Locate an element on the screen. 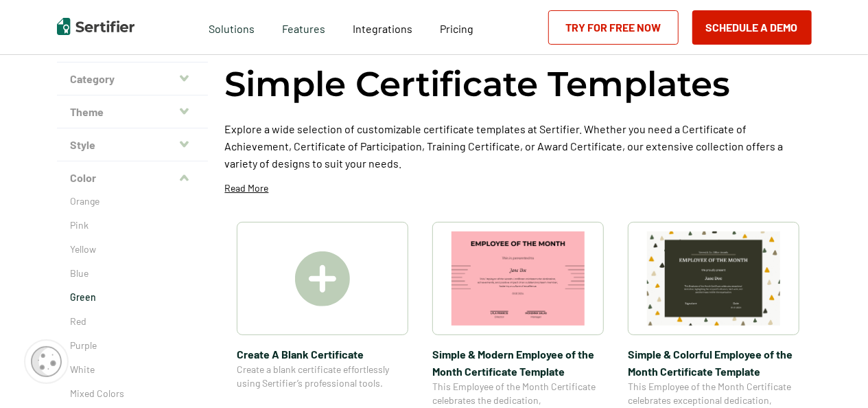  button: Schedule a Demo is located at coordinates (752, 27).